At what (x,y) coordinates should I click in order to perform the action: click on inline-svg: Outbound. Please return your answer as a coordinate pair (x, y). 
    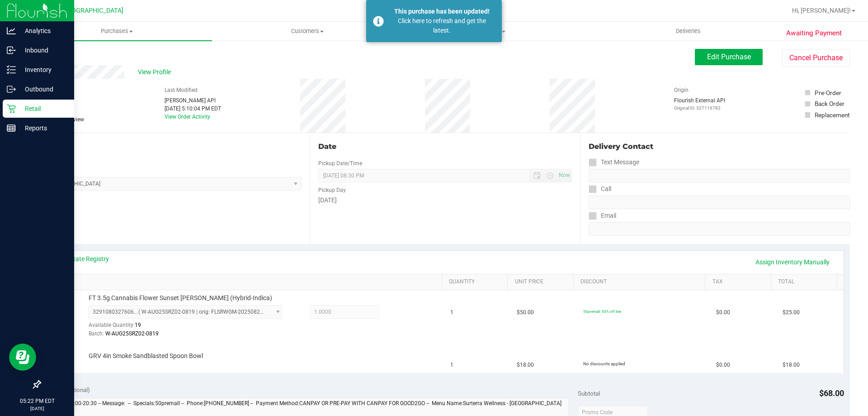
    Looking at the image, I should click on (12, 89).